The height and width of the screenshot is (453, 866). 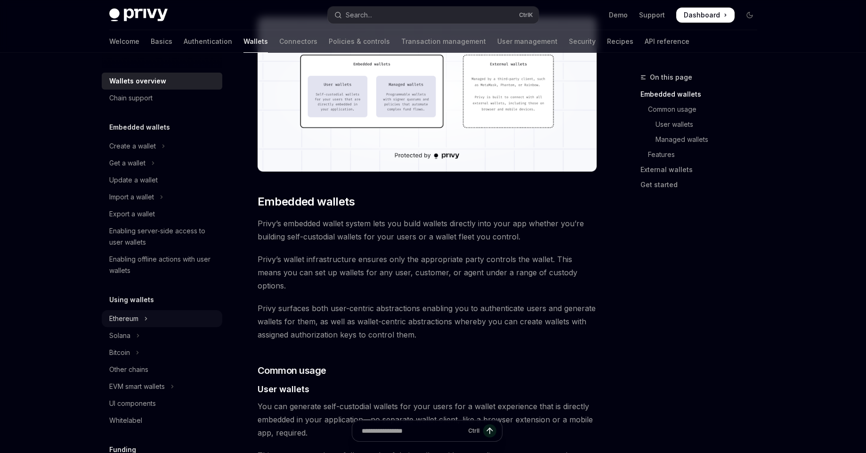 What do you see at coordinates (526, 15) in the screenshot?
I see `span: Ctrl K` at bounding box center [526, 15].